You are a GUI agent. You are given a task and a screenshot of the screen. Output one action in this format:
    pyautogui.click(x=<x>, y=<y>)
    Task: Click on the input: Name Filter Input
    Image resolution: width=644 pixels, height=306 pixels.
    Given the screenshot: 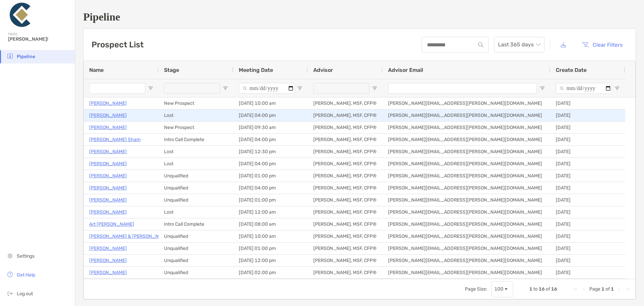 What is the action you would take?
    pyautogui.click(x=117, y=88)
    